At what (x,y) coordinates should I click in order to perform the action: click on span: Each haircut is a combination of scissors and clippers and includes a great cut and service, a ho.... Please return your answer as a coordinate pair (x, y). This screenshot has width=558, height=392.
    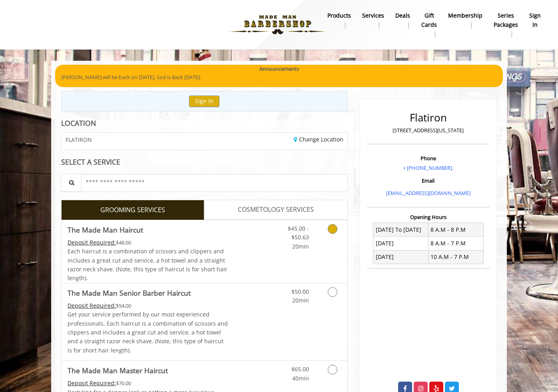
    Looking at the image, I should click on (147, 264).